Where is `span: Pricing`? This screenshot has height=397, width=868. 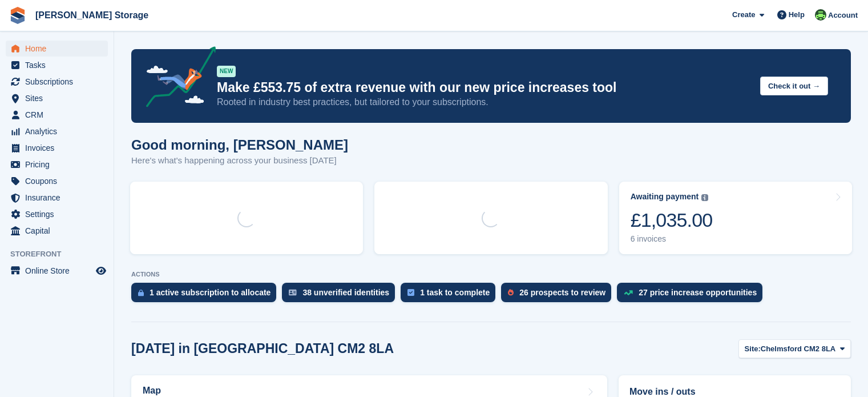 span: Pricing is located at coordinates (59, 164).